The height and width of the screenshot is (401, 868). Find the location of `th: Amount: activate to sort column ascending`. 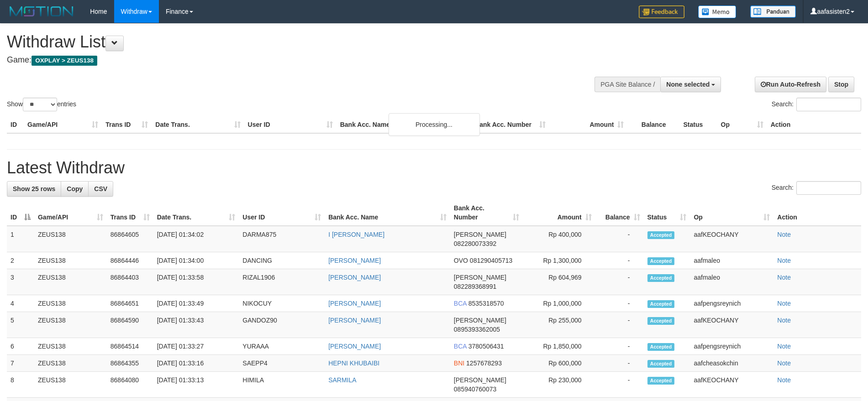

th: Amount: activate to sort column ascending is located at coordinates (559, 213).